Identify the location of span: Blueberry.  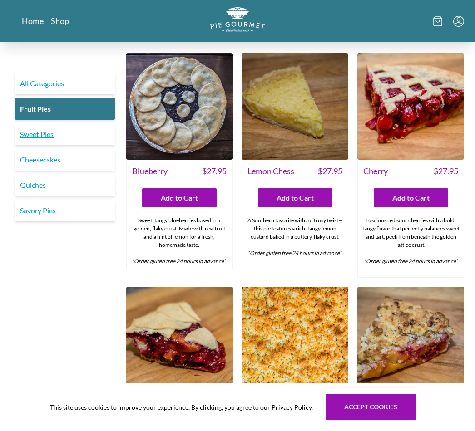
(150, 171).